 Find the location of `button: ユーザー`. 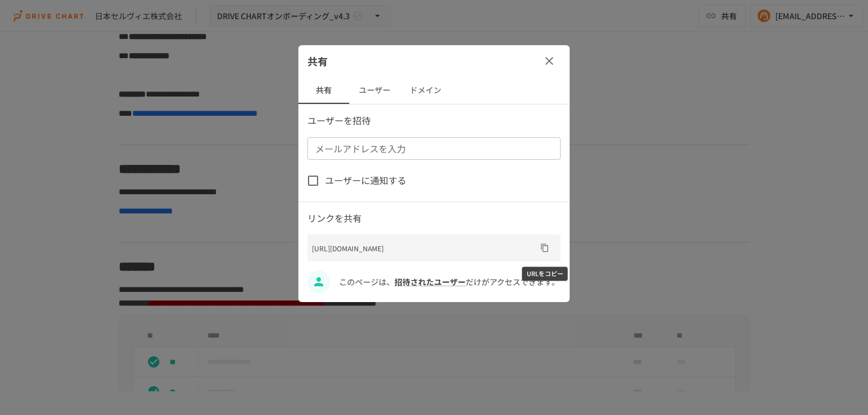

button: ユーザー is located at coordinates (375, 90).